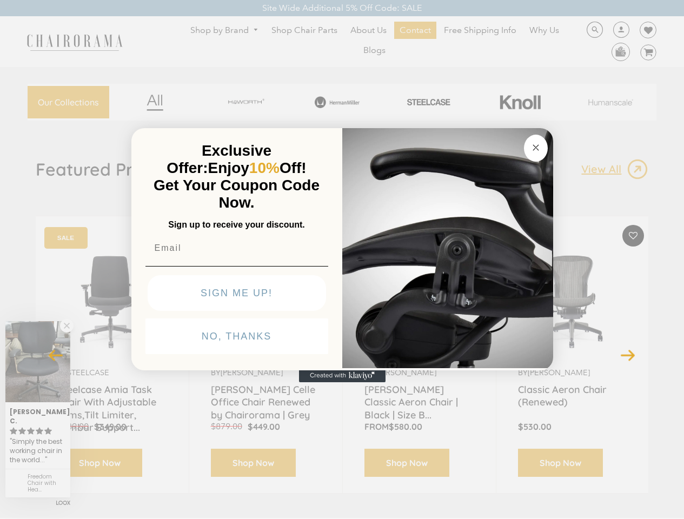 This screenshot has width=684, height=519. Describe the element at coordinates (448, 247) in the screenshot. I see `img: 92d77583-a095-41f6-84e7-858462e0427a.jpeg` at that location.